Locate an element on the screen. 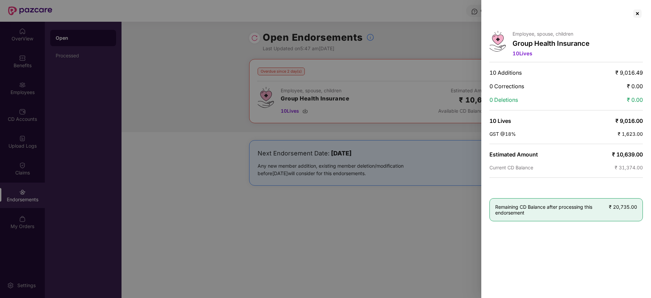  span: Current CD Balance is located at coordinates (511, 167).